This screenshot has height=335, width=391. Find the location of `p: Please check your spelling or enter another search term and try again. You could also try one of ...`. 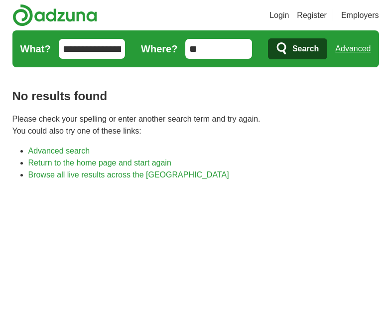

p: Please check your spelling or enter another search term and try again. You could also try one of ... is located at coordinates (196, 125).